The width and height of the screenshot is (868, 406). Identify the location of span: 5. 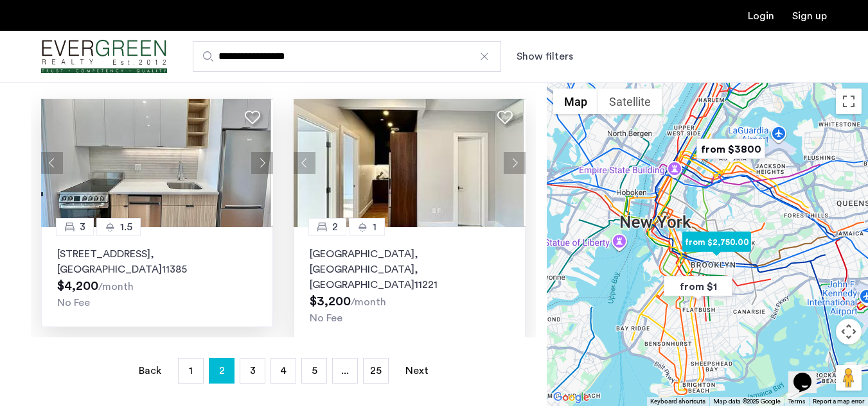
(315, 371).